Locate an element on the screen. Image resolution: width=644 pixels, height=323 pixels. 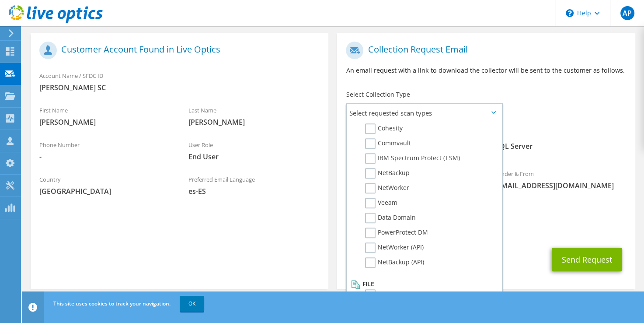
div: User Role is located at coordinates (254, 151).